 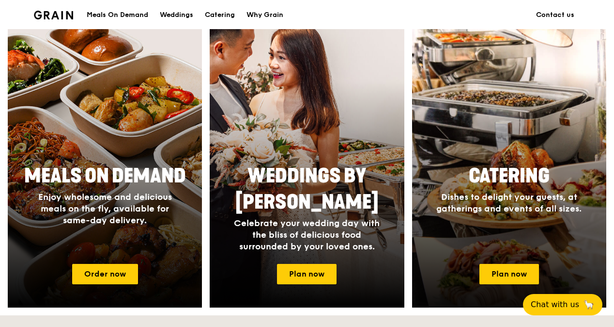 I want to click on a: Meals On DemandEnjoy wholesome and delicious meals on the fly, available for same-day delivery.Or..., so click(x=105, y=166).